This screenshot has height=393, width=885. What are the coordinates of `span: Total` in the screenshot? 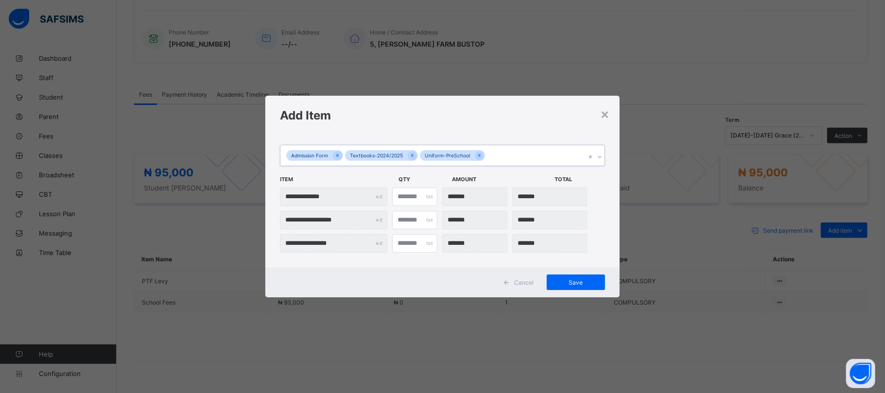 It's located at (579, 179).